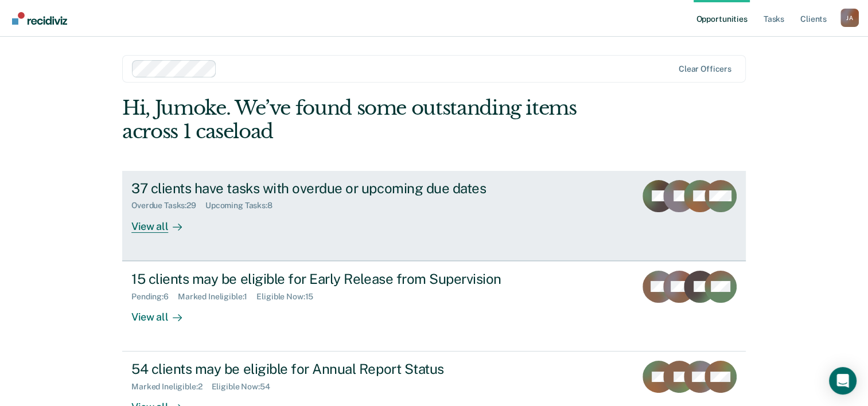  What do you see at coordinates (289, 297) in the screenshot?
I see `div: Eligible Now : 15` at bounding box center [289, 297].